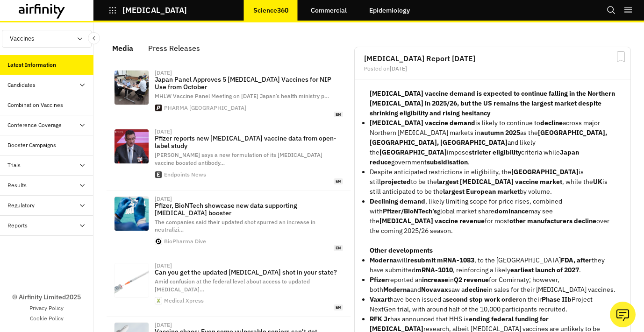  Describe the element at coordinates (235, 226) in the screenshot. I see `span: The companies said their updated shot spurred an increase in neutralizi …` at that location.